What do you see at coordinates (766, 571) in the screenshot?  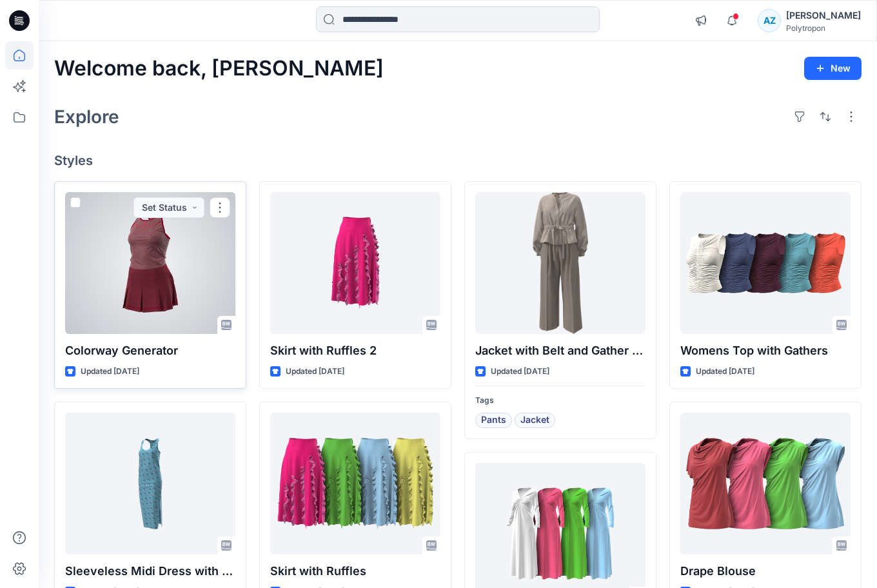 I see `p: Drape Blouse` at bounding box center [766, 571].